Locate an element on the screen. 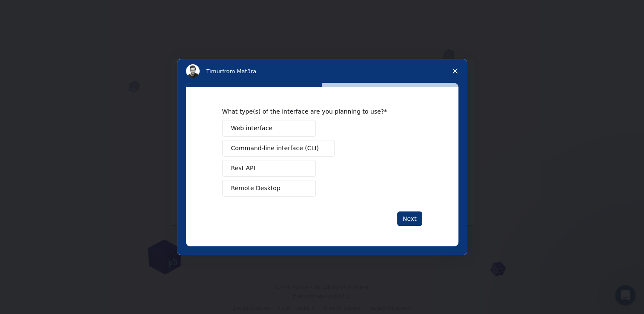 Image resolution: width=644 pixels, height=314 pixels. button: Command-line interface (CLI) is located at coordinates (278, 148).